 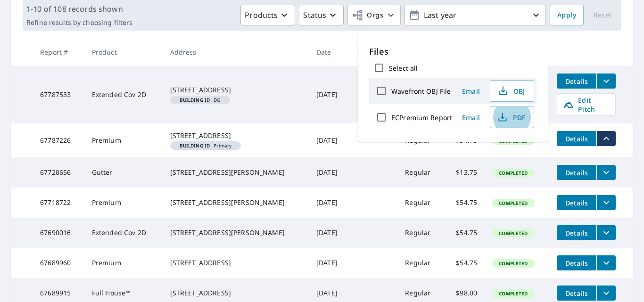 What do you see at coordinates (58, 263) in the screenshot?
I see `td: 67689960` at bounding box center [58, 263].